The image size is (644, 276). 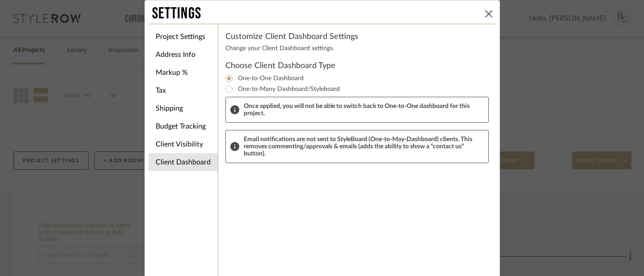 I want to click on span: Once applied, you will not be able to switch back to One-to-One dashboard for this project., so click(x=364, y=109).